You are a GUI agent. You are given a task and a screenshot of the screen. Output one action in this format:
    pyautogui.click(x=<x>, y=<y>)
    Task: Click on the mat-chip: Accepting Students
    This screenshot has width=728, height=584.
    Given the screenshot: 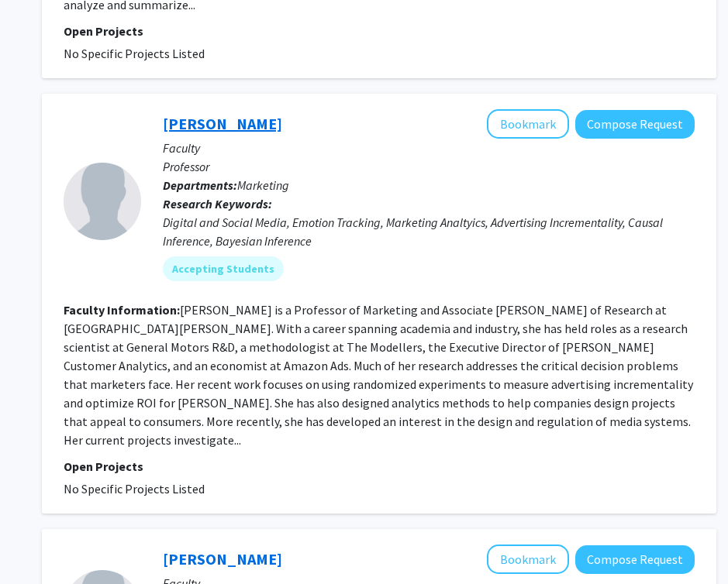 What is the action you would take?
    pyautogui.click(x=223, y=269)
    